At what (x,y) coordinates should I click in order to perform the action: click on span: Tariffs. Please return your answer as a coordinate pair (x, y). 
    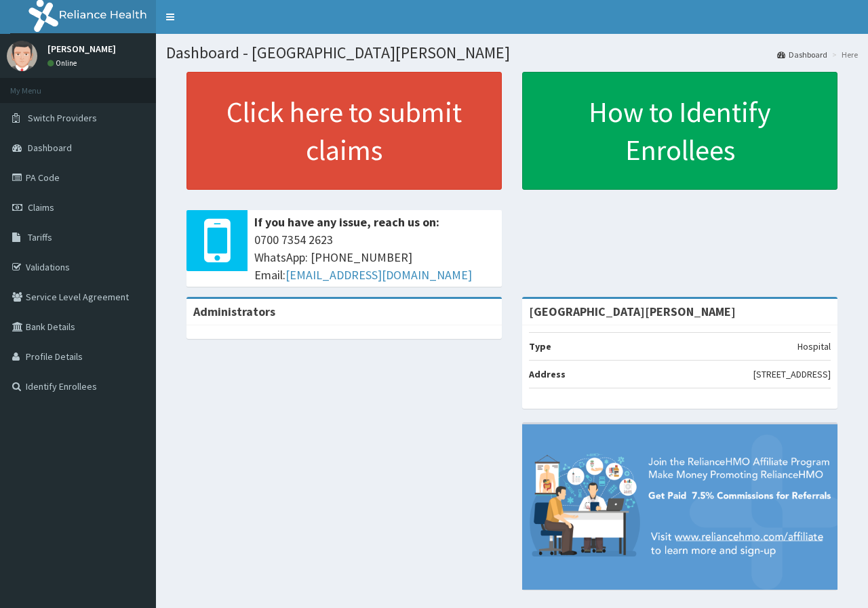
    Looking at the image, I should click on (40, 237).